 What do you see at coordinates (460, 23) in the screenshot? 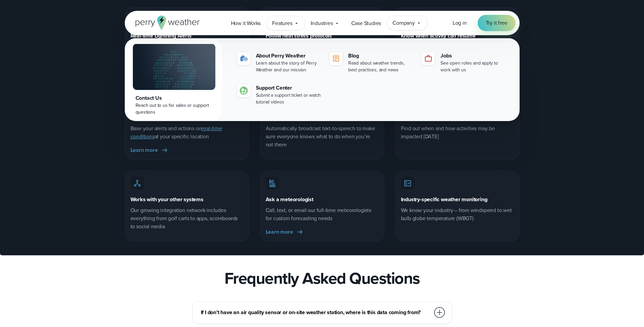
I see `a: Log in` at bounding box center [460, 23].